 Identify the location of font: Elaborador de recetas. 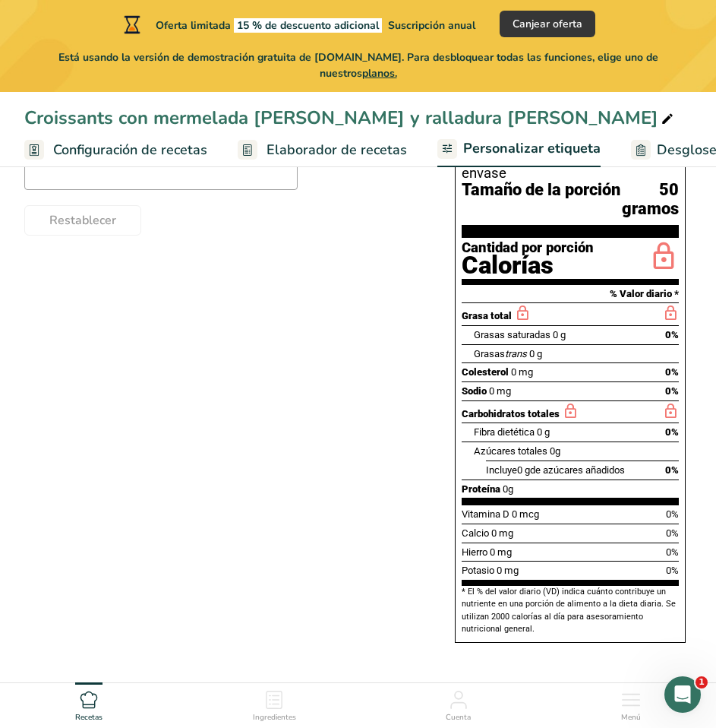
(336, 150).